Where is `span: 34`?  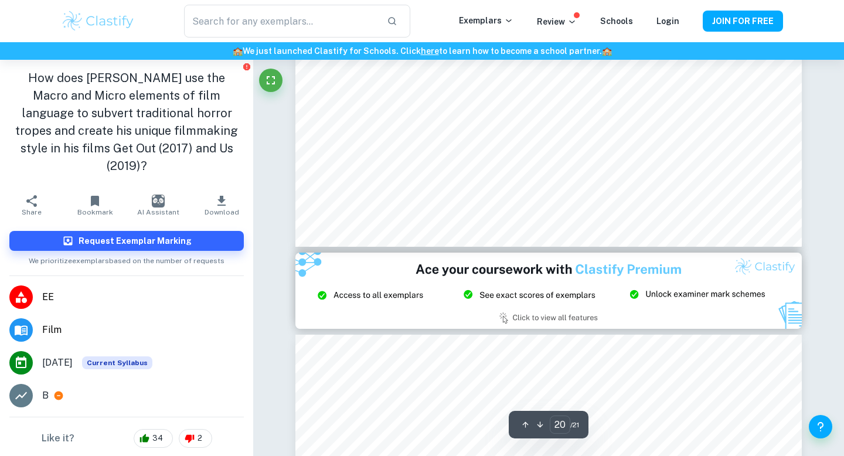 span: 34 is located at coordinates (158, 439).